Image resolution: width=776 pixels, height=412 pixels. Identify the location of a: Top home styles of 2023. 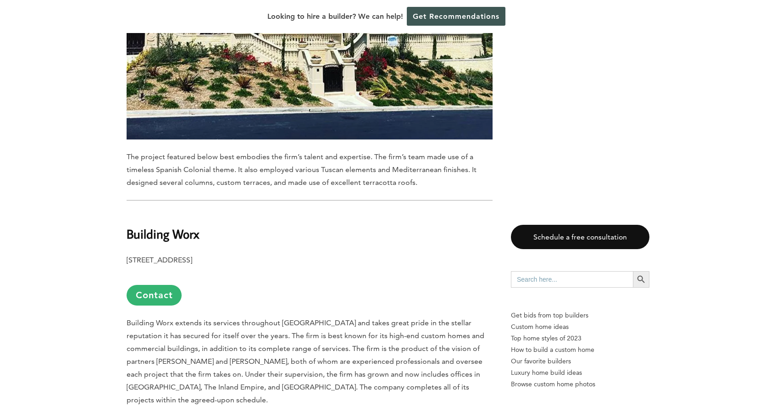
(580, 338).